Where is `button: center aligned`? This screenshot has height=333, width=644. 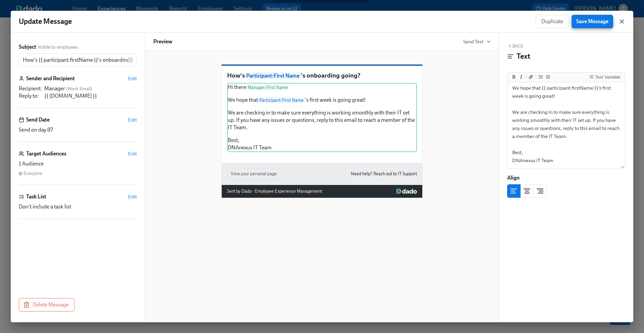
button: center aligned is located at coordinates (527, 191).